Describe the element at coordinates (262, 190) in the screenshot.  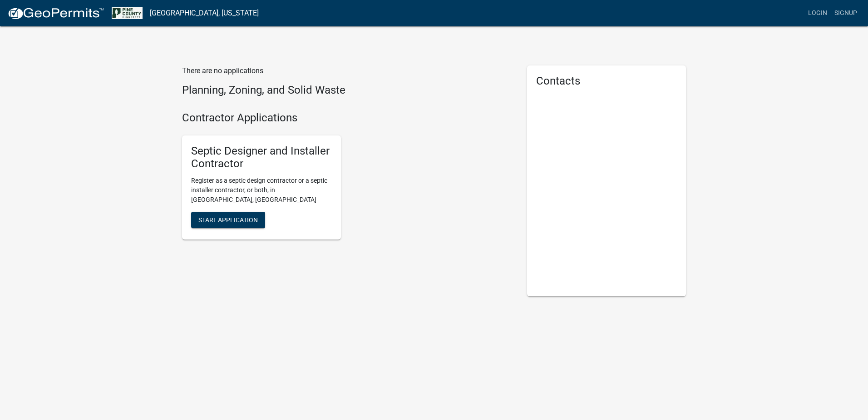
I see `p: Register as a septic design contractor or a septic installer contractor, or both, in [GEOGRAPHIC_...` at that location.